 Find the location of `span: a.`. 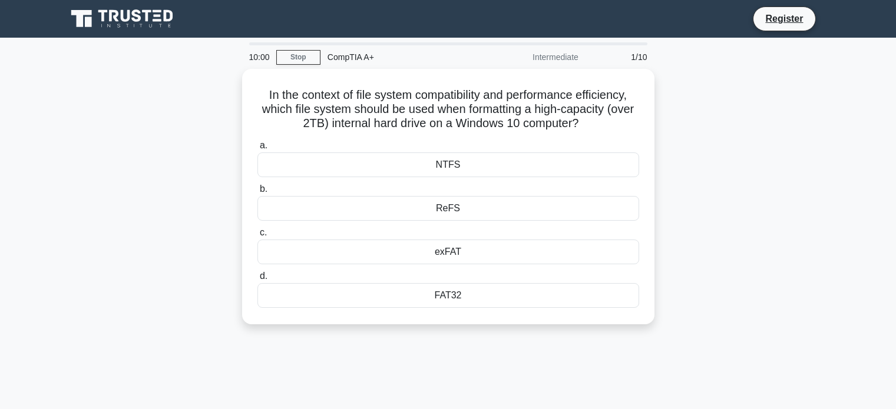

span: a. is located at coordinates (263, 145).